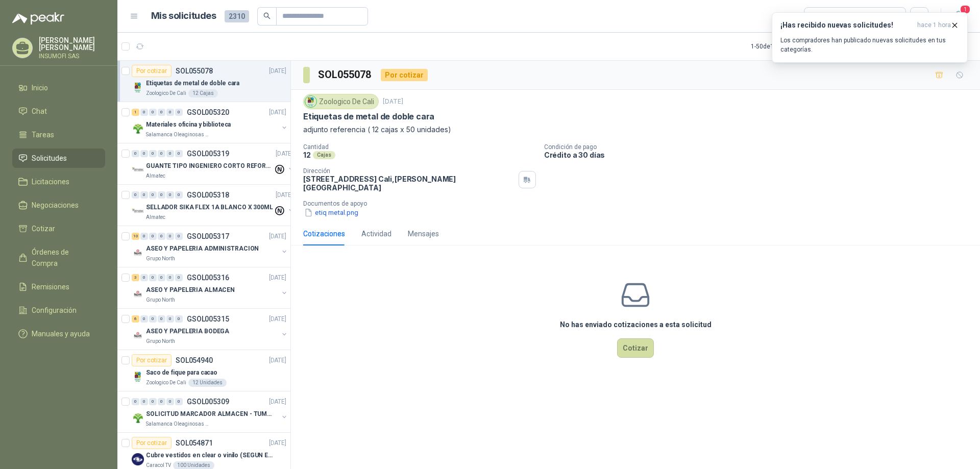 This screenshot has width=980, height=469. What do you see at coordinates (40, 112) in the screenshot?
I see `span: Chat` at bounding box center [40, 112].